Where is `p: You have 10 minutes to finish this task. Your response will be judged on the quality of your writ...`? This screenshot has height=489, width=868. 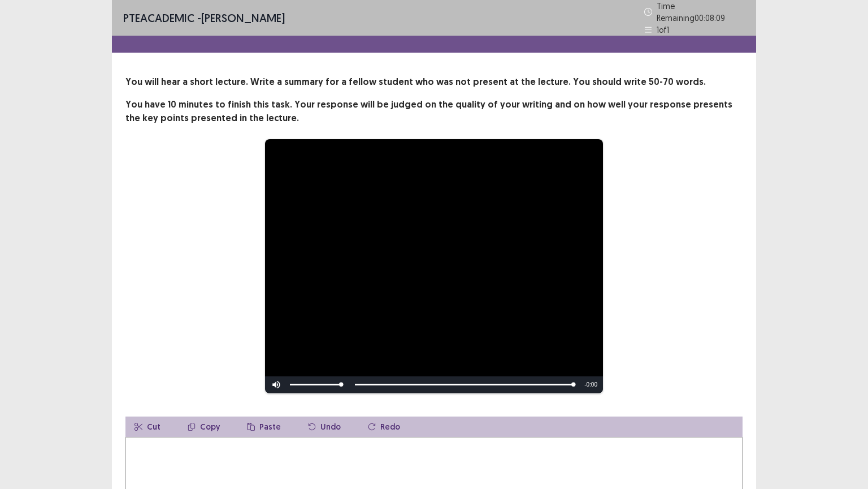 p: You have 10 minutes to finish this task. Your response will be judged on the quality of your writ... is located at coordinates (434, 112).